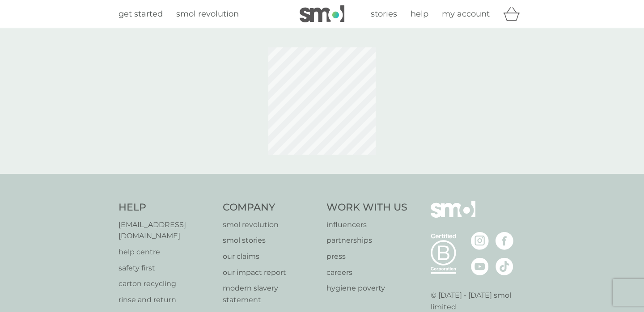 This screenshot has height=312, width=644. What do you see at coordinates (367, 273) in the screenshot?
I see `p: careers` at bounding box center [367, 273].